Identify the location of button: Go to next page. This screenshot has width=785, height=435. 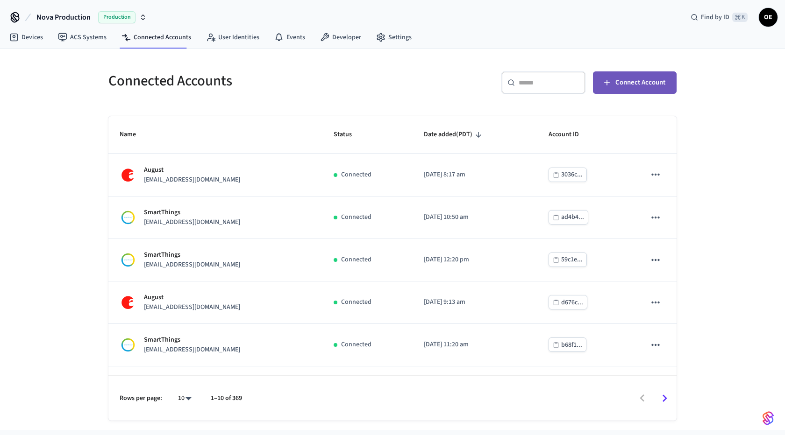
(664, 399).